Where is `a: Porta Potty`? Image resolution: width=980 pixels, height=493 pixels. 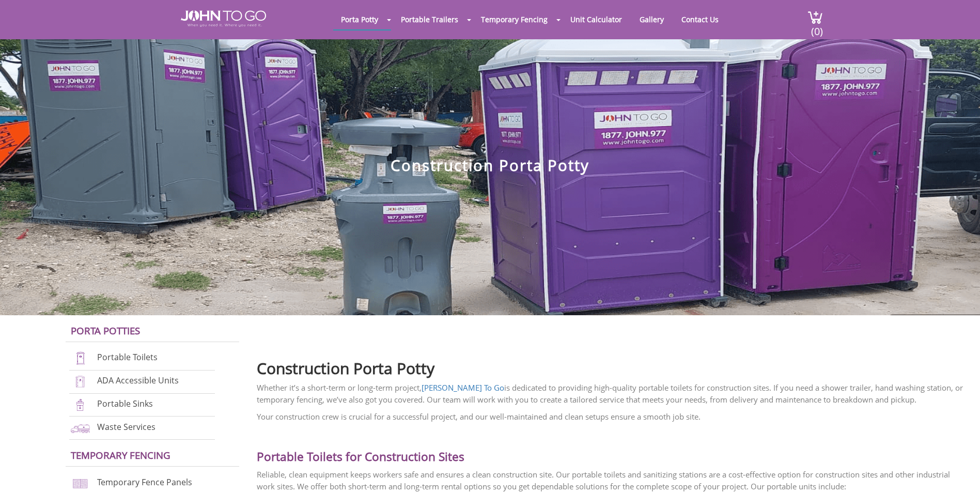
a: Porta Potty is located at coordinates (359, 19).